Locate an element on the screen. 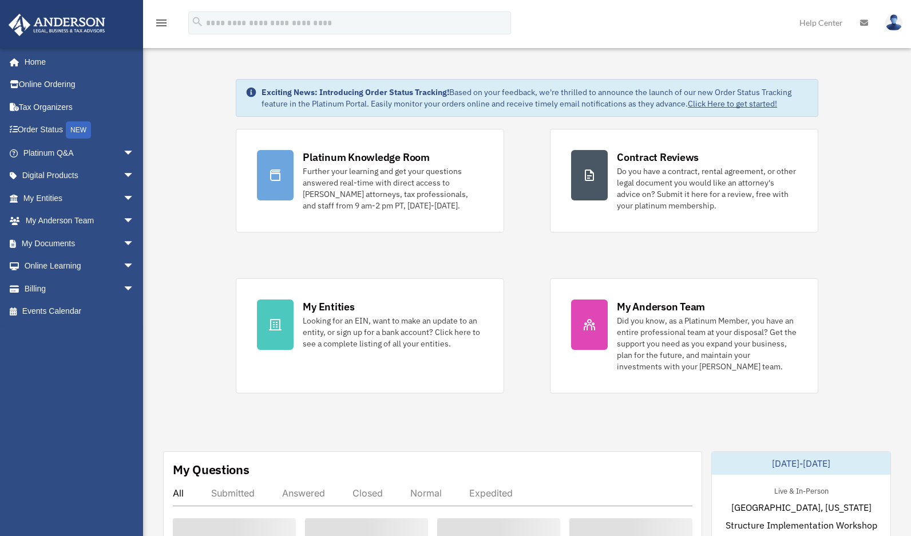  img: User Pic is located at coordinates (894, 22).